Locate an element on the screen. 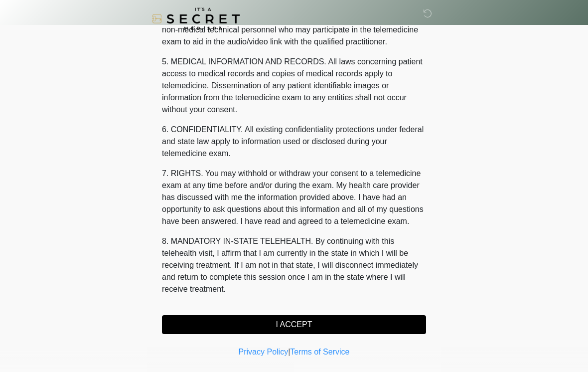 This screenshot has height=372, width=588. p: 6. CONFIDENTIALITY. All existing confidentiality protections under federal and state law apply to... is located at coordinates (294, 141).